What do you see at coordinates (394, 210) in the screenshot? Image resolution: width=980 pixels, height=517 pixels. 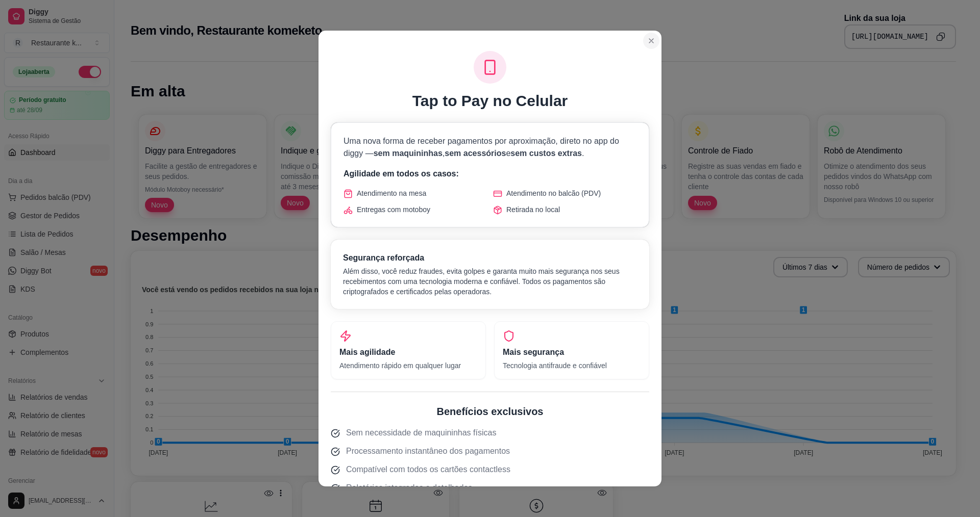 I see `span: Entregas com motoboy` at bounding box center [394, 210].